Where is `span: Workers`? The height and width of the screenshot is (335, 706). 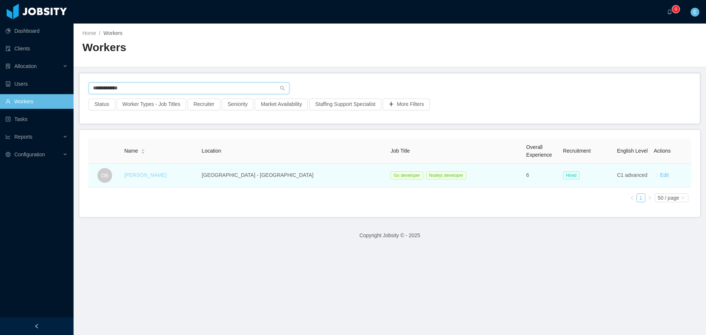 span: Workers is located at coordinates (113, 33).